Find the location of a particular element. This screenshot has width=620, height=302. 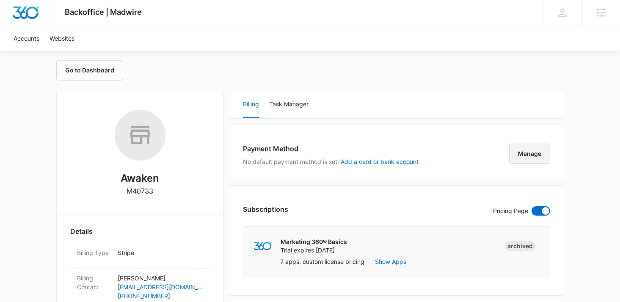

p: 7 apps, custom license pricing is located at coordinates (322, 261).